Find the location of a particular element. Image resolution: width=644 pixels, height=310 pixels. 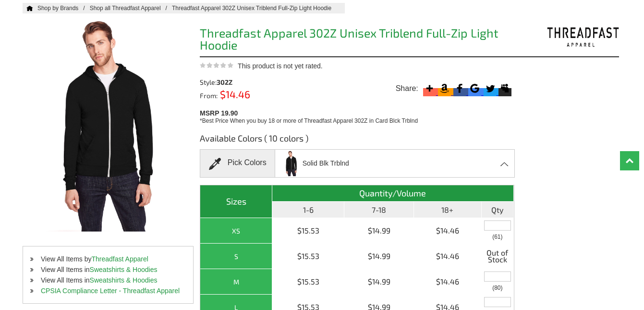

span: Out of Stock is located at coordinates (498, 256).